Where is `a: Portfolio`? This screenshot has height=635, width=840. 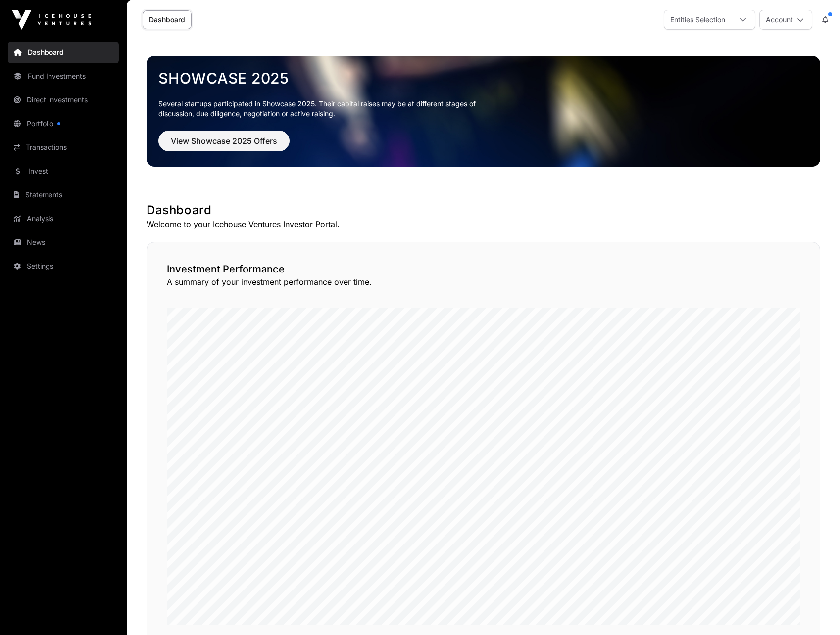 a: Portfolio is located at coordinates (63, 123).